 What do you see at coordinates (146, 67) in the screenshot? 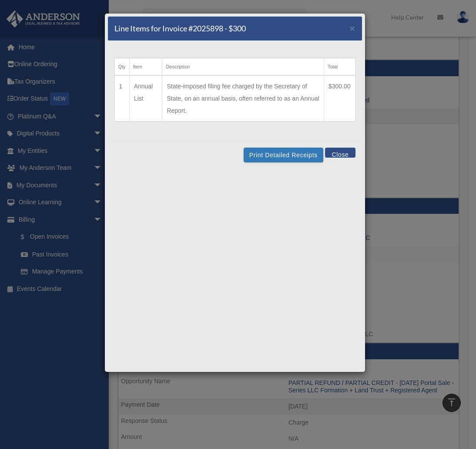
I see `th: Item` at bounding box center [146, 67].